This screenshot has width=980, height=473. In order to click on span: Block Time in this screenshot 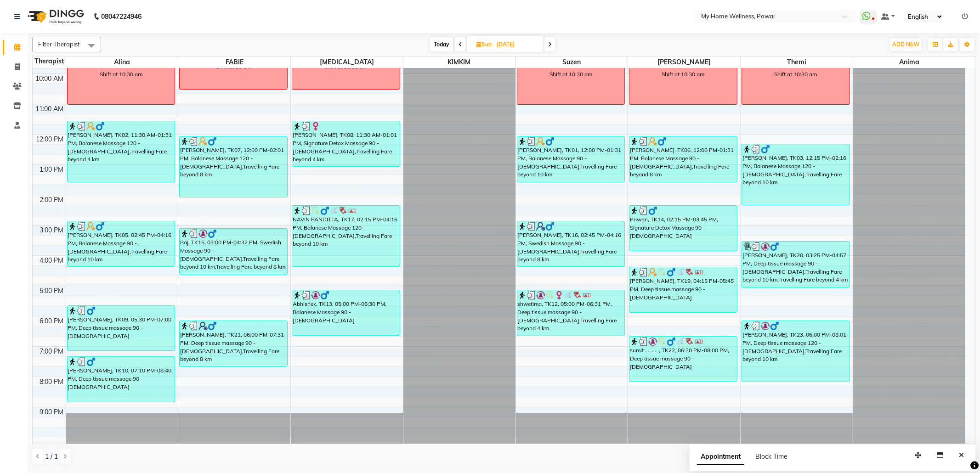, I will do `click(772, 456)`.